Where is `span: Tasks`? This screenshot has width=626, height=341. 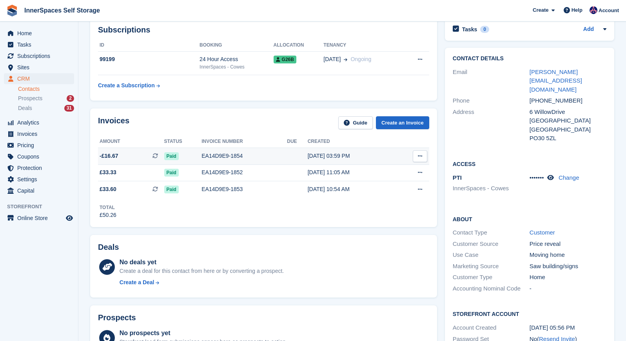 span: Tasks is located at coordinates (41, 45).